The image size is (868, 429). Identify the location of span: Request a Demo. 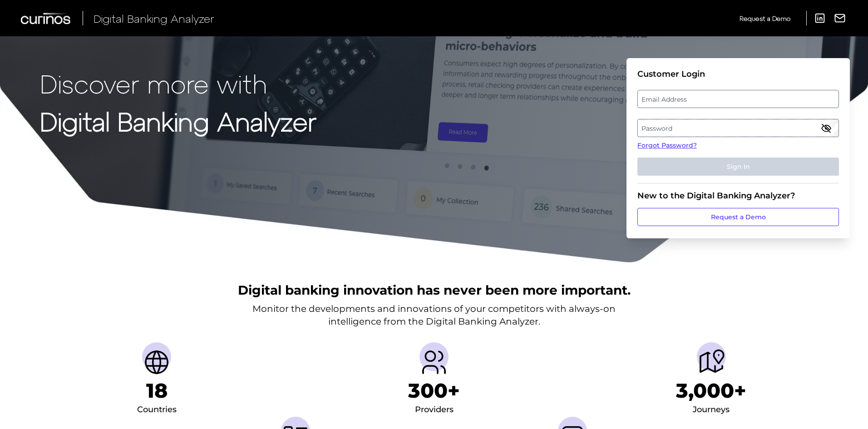
(765, 18).